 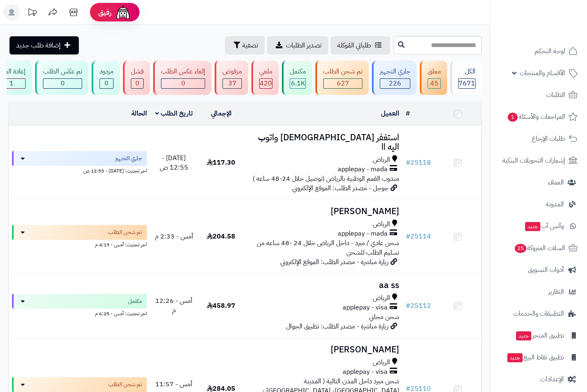 I want to click on span: زيارة مباشرة - مصدر الطلب: تطبيق الجوال, so click(x=337, y=326).